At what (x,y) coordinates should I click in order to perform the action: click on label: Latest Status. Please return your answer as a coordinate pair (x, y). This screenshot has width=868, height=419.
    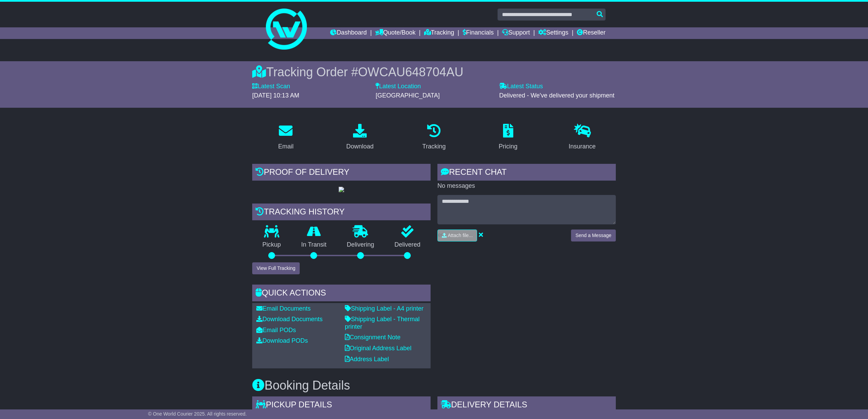
    Looking at the image, I should click on (521, 86).